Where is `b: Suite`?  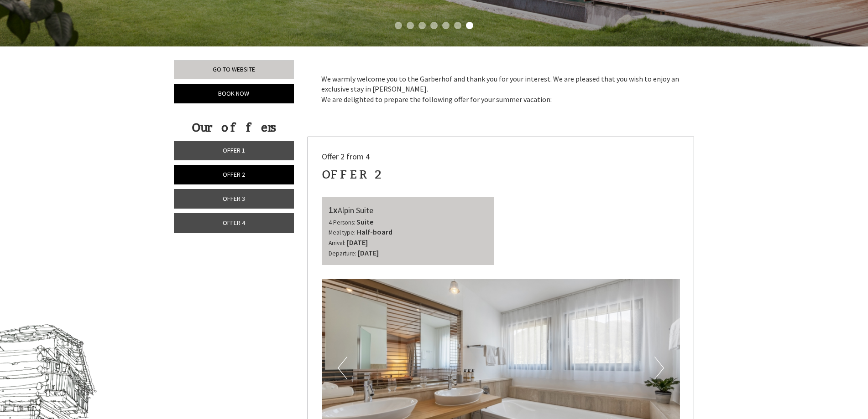 b: Suite is located at coordinates (365, 222).